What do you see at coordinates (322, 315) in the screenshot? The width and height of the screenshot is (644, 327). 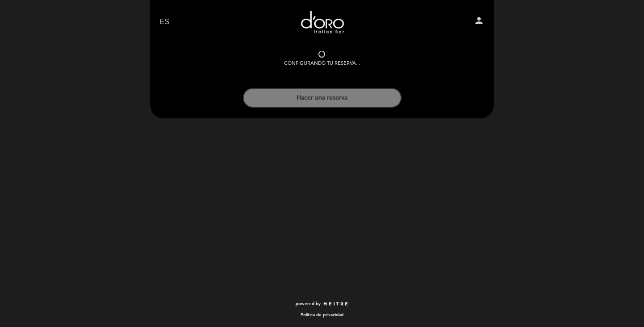 I see `a: Política de privacidad` at bounding box center [322, 315].